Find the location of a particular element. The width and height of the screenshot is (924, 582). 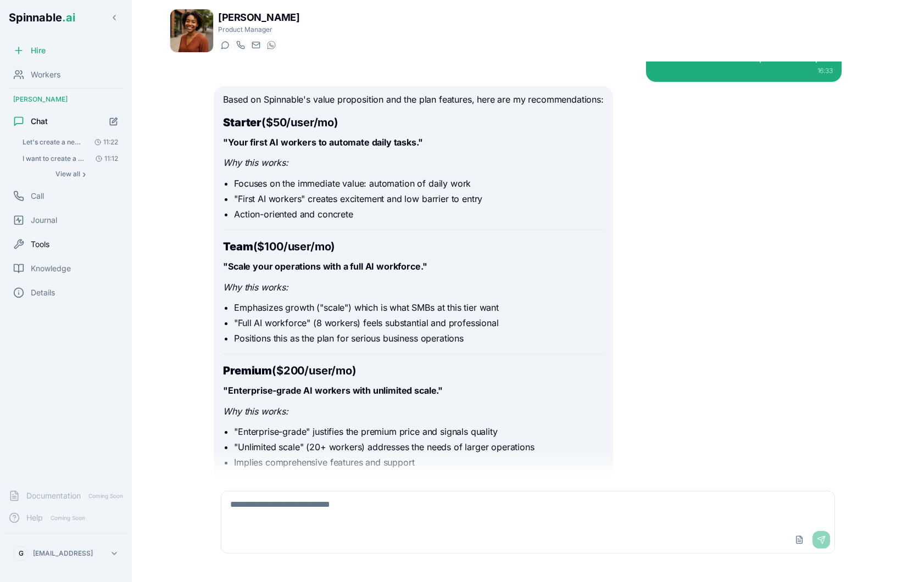

span: Details is located at coordinates (43, 292).